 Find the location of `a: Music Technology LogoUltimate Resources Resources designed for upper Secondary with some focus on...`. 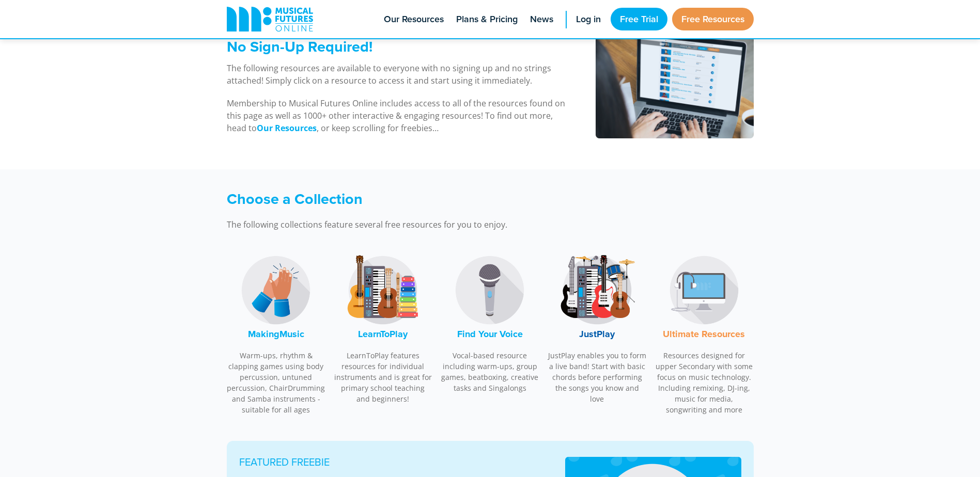

a: Music Technology LogoUltimate Resources Resources designed for upper Secondary with some focus on... is located at coordinates (704, 334).